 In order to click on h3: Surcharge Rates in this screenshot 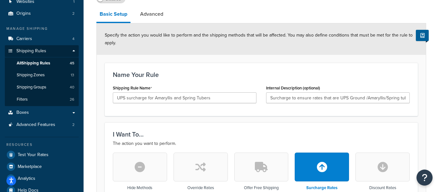, I will do `click(322, 188)`.